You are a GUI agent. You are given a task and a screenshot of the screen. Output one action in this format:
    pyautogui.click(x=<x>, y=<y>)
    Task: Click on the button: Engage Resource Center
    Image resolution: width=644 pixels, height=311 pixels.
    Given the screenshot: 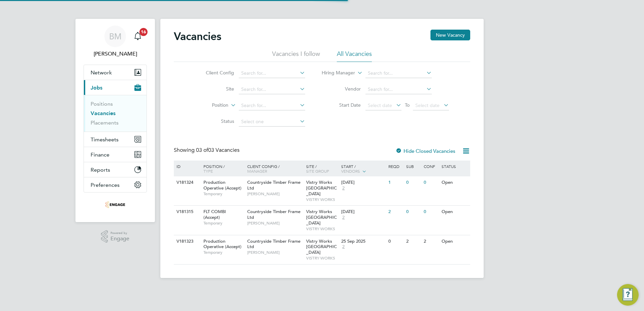 What is the action you would take?
    pyautogui.click(x=628, y=295)
    